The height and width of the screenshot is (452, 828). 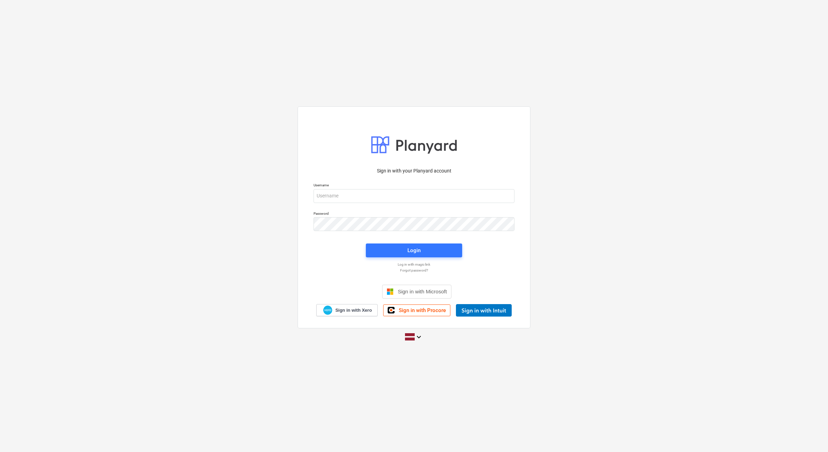 I want to click on a: Log in with magic link, so click(x=414, y=264).